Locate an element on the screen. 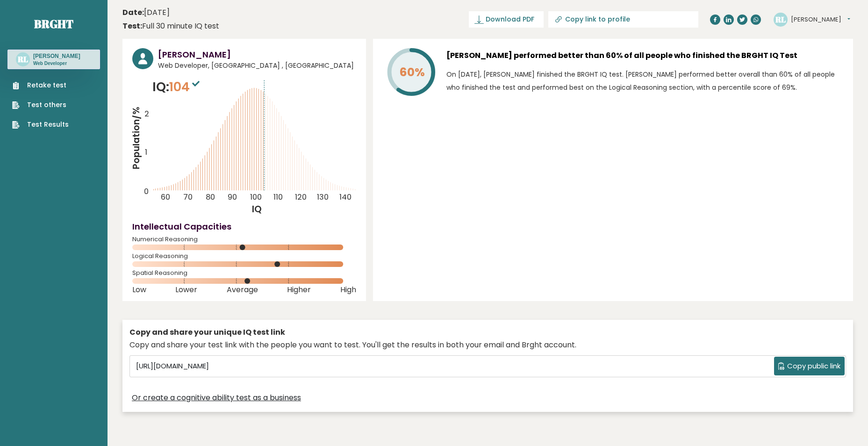 The image size is (868, 446). a: Download PDF is located at coordinates (506, 19).